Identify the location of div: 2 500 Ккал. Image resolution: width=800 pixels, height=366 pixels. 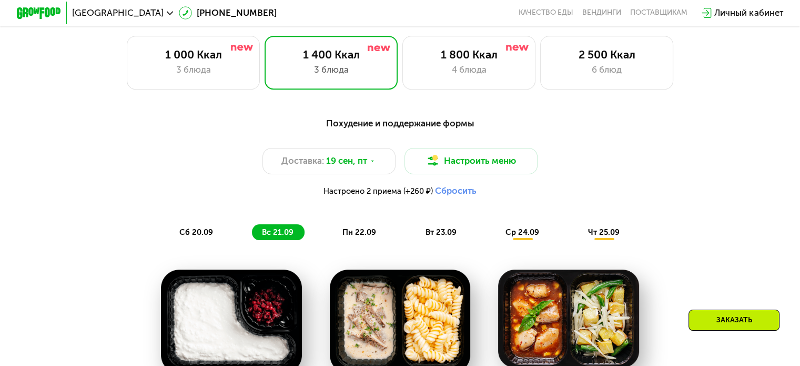
(607, 54).